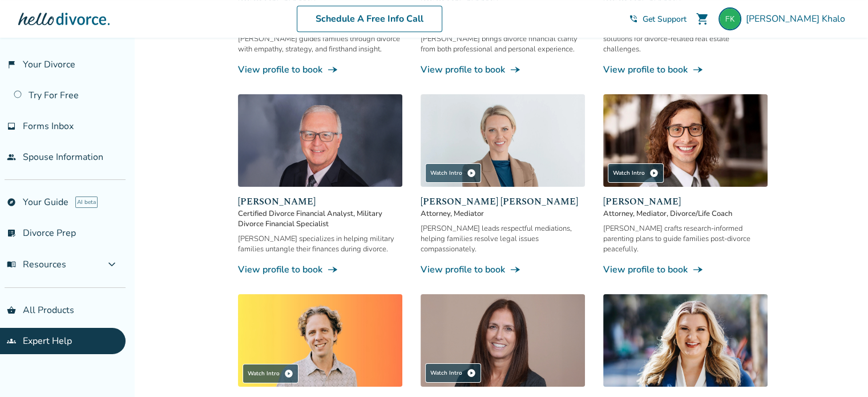  Describe the element at coordinates (685, 340) in the screenshot. I see `img: Casey Tuggle` at that location.